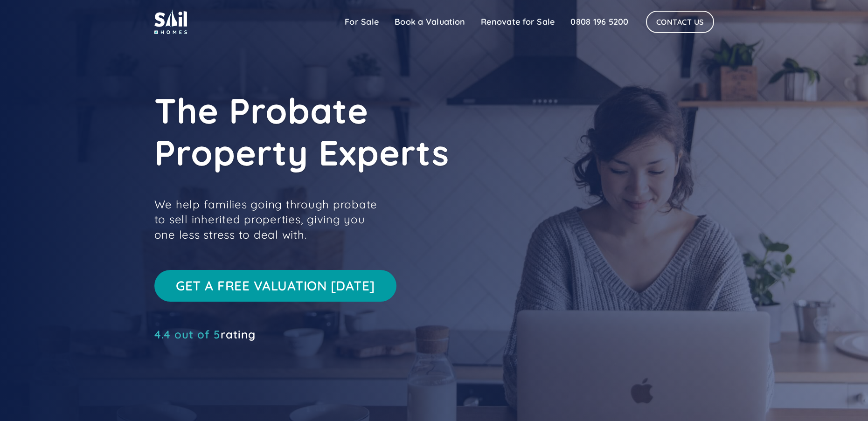  Describe the element at coordinates (362, 22) in the screenshot. I see `a: For Sale` at that location.